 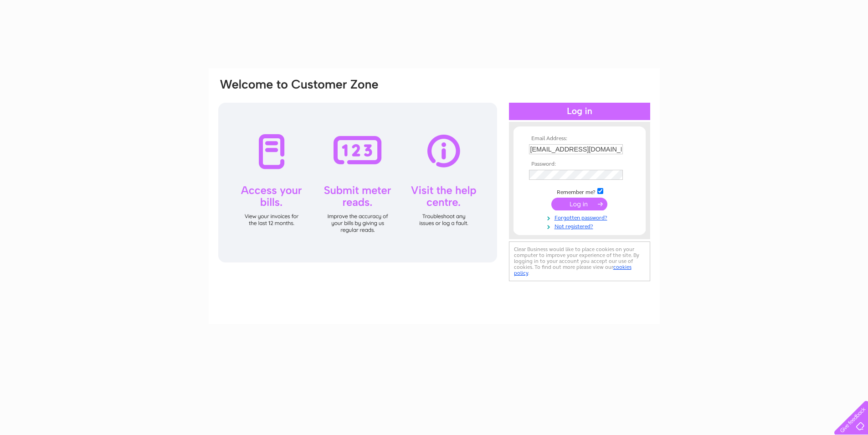 What do you see at coordinates (573, 270) in the screenshot?
I see `a: cookies policy` at bounding box center [573, 270].